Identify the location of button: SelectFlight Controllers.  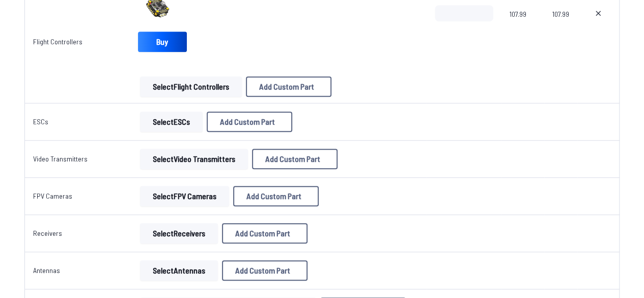
(191, 86).